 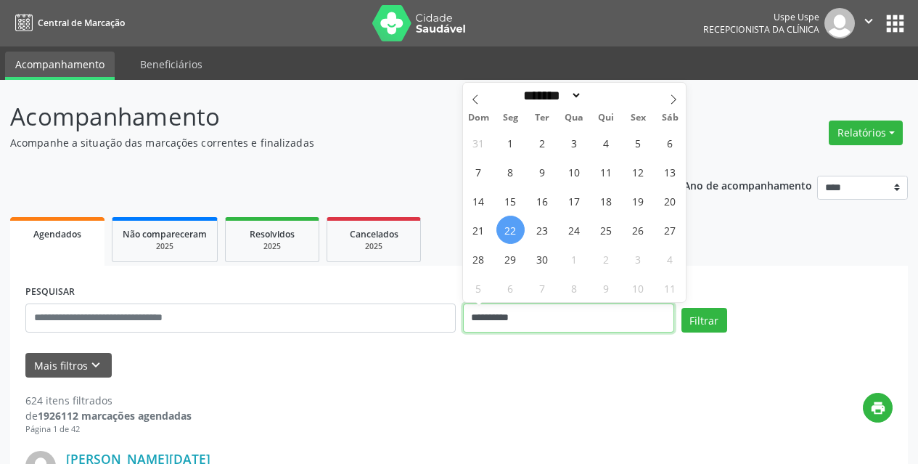 What do you see at coordinates (478, 142) in the screenshot?
I see `span: Agosto 31, 2025` at bounding box center [478, 142].